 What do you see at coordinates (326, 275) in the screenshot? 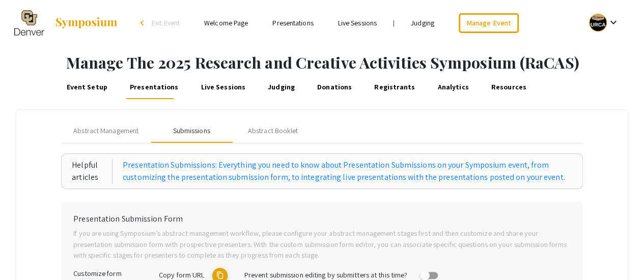
I see `span: Prevent submission editing by submitters at this time?` at bounding box center [326, 275].